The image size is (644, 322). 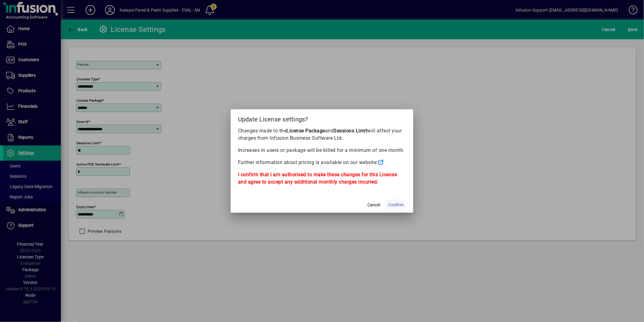 I want to click on h2: Update License settings?, so click(x=322, y=118).